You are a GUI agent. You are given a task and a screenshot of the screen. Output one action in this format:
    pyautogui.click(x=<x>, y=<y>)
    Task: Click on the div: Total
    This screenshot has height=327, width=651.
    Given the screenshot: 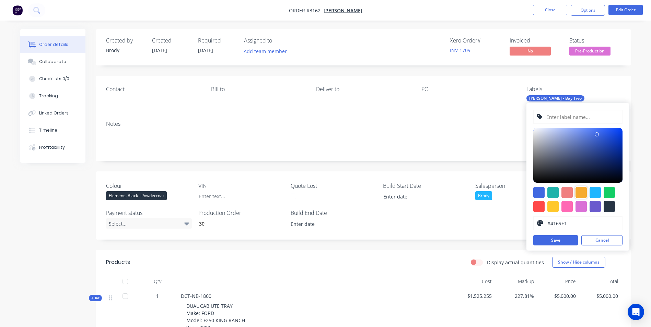 What is the action you would take?
    pyautogui.click(x=600, y=282)
    